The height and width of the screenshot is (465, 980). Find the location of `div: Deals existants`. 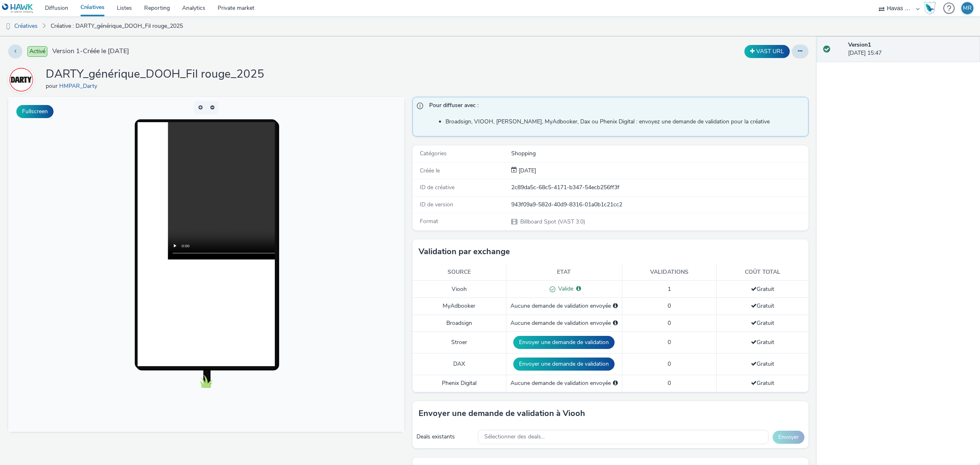

div: Deals existants is located at coordinates (445, 437).